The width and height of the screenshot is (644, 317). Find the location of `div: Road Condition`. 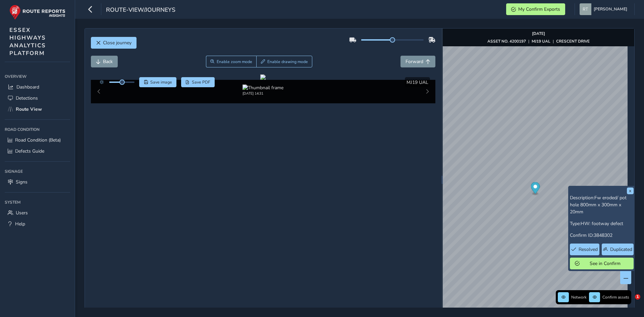

div: Road Condition is located at coordinates (37, 130).